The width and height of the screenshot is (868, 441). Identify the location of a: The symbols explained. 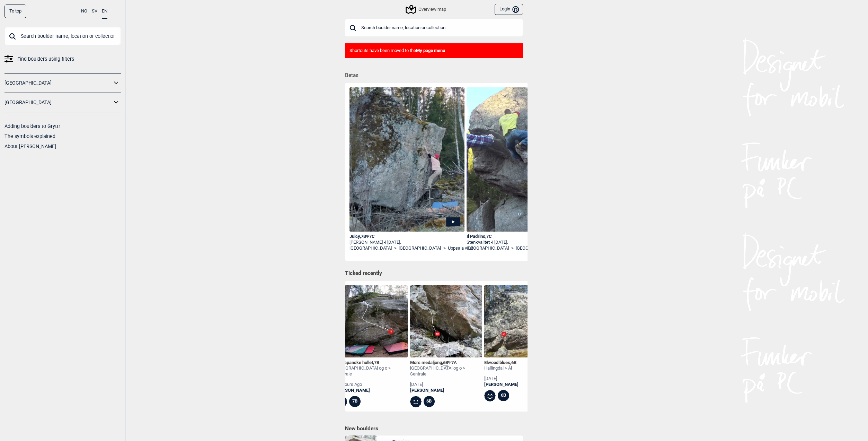
(30, 136).